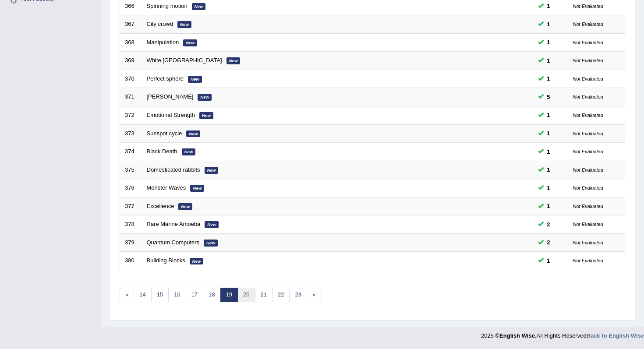 The image size is (644, 349). I want to click on a: 16, so click(177, 294).